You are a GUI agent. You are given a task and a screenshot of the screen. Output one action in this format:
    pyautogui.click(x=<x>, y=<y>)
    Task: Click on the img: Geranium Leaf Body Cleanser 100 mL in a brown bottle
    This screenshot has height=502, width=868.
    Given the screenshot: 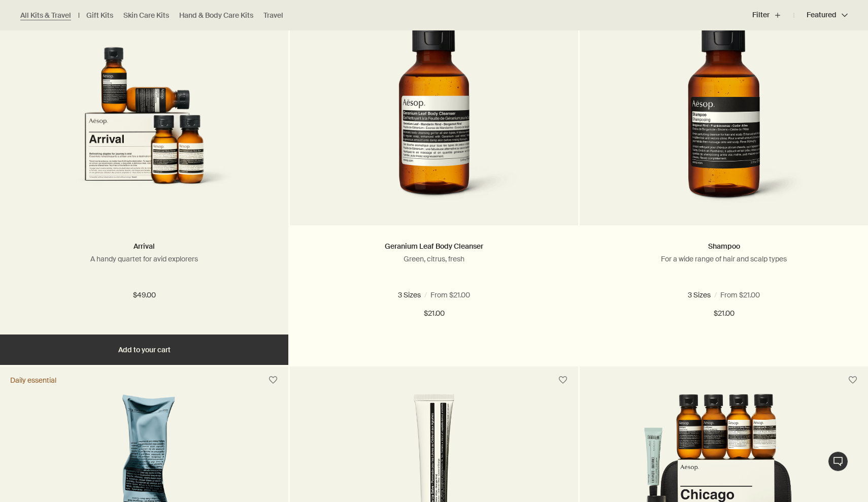 What is the action you would take?
    pyautogui.click(x=434, y=116)
    